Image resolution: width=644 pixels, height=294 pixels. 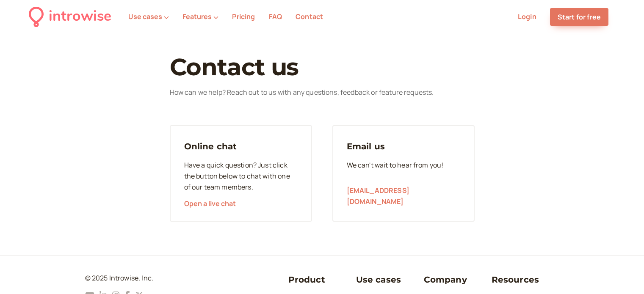 What do you see at coordinates (527, 16) in the screenshot?
I see `a: Login` at bounding box center [527, 16].